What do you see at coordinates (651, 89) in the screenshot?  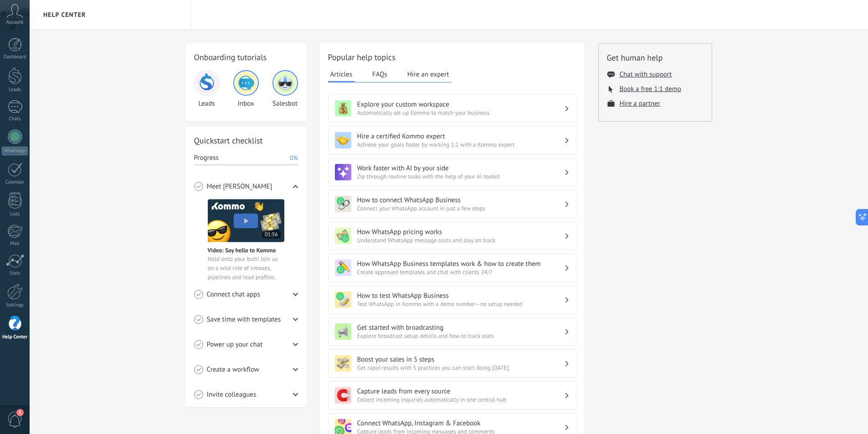 I see `button: Book a free 1:1 demo` at bounding box center [651, 89].